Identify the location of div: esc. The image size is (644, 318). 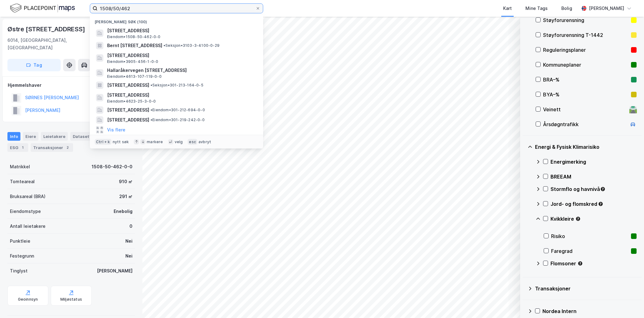
(192, 142).